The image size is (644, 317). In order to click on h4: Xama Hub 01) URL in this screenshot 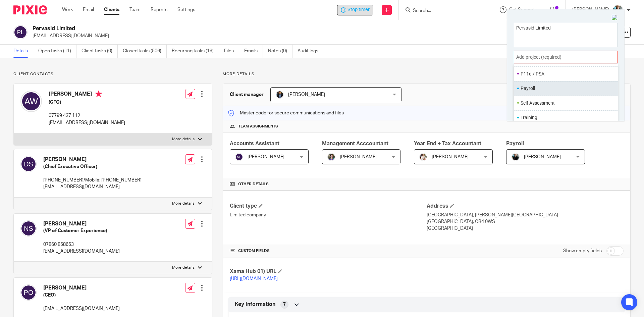, I will do `click(328, 271)`.